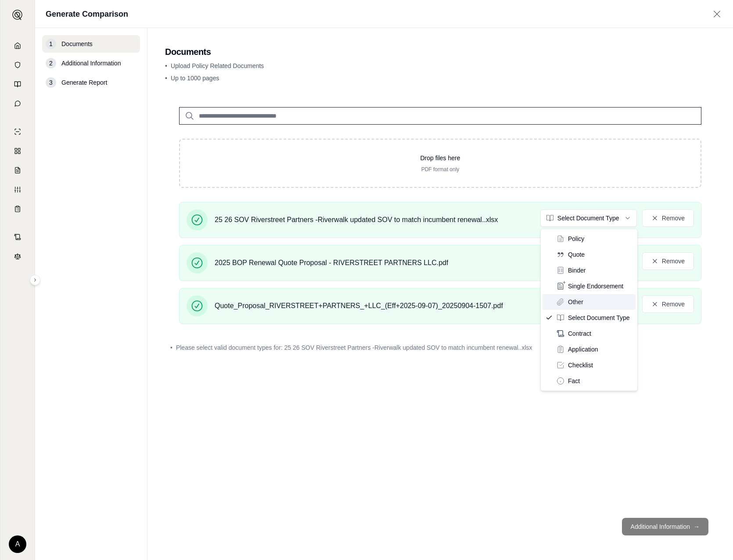 The width and height of the screenshot is (733, 560). What do you see at coordinates (579, 334) in the screenshot?
I see `span: Contract` at bounding box center [579, 334].